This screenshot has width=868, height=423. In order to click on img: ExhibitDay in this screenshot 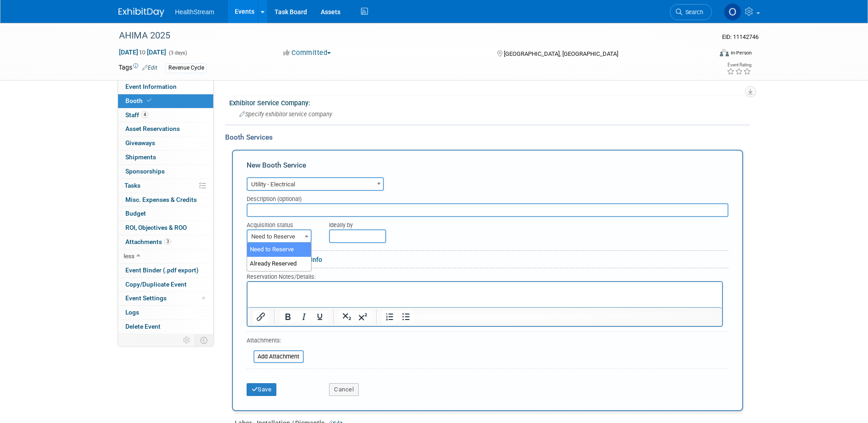, I will do `click(141, 12)`.